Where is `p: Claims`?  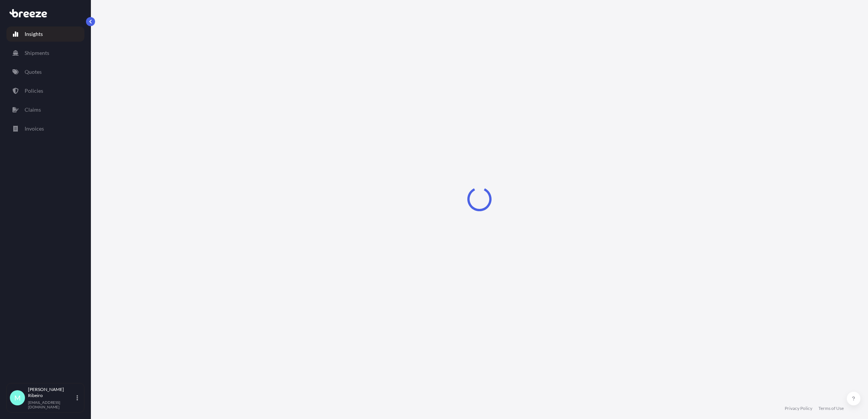 p: Claims is located at coordinates (32, 109).